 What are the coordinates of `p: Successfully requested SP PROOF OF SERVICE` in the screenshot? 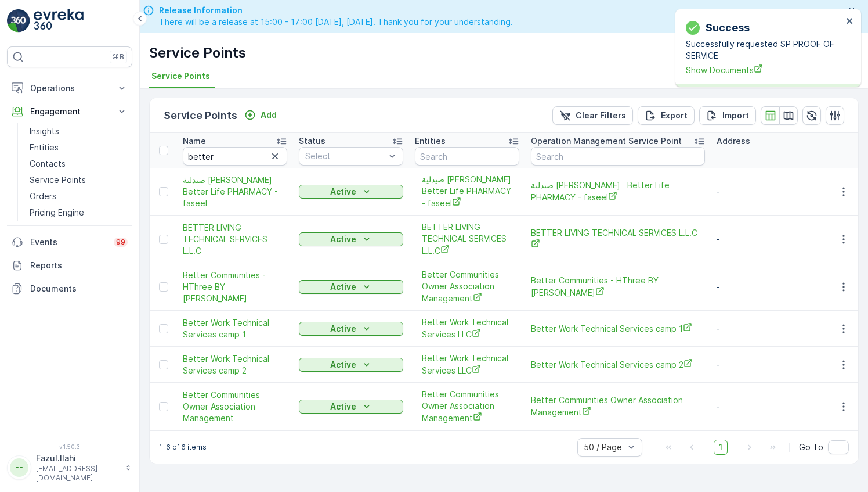 It's located at (764, 50).